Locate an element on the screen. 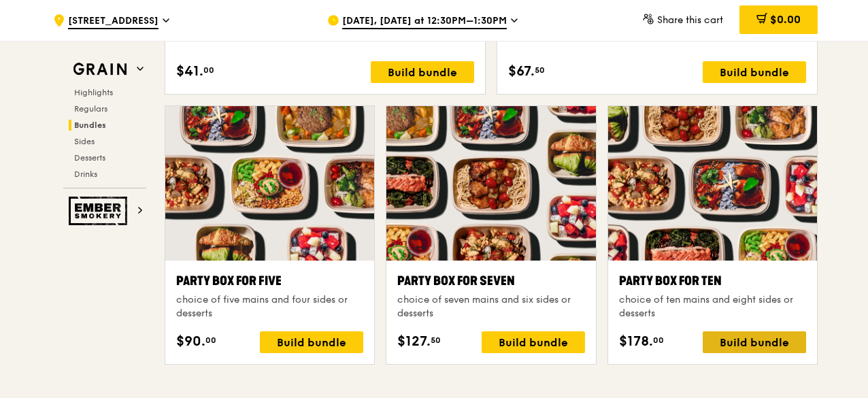 This screenshot has width=868, height=398. span: $178. is located at coordinates (636, 342).